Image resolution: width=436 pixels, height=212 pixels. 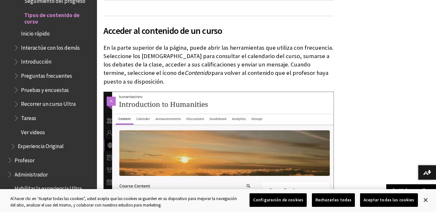 What do you see at coordinates (125, 202) in the screenshot?
I see `div: Al hacer clic en “Aceptar todas las cookies”, usted acepta que las cookies se guarden en su dispo...` at bounding box center [125, 202].